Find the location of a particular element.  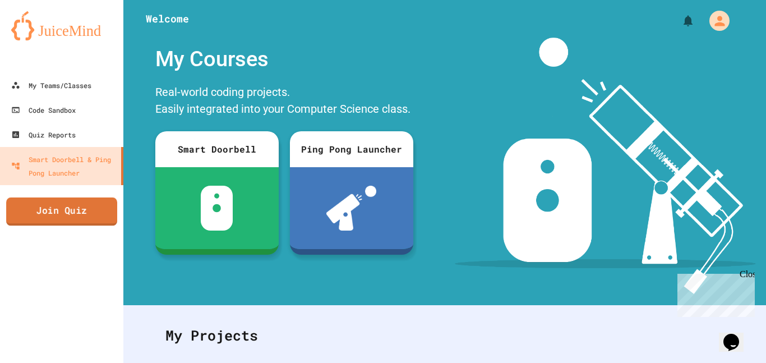

div: Real-world coding projects. Easily integrated into your Computer Science class. is located at coordinates (284, 101).